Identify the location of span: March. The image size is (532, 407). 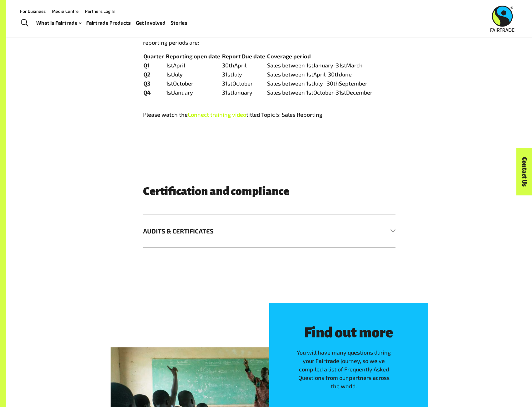
(354, 65).